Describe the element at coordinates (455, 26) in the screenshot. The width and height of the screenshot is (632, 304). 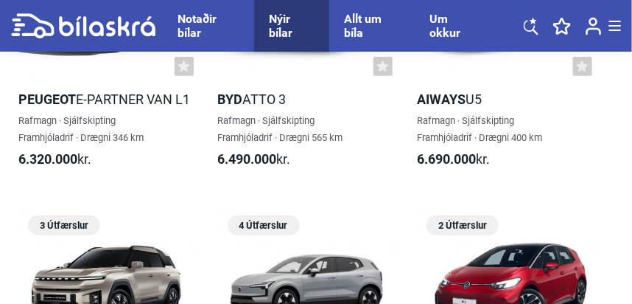
I see `a: Um okkur` at that location.